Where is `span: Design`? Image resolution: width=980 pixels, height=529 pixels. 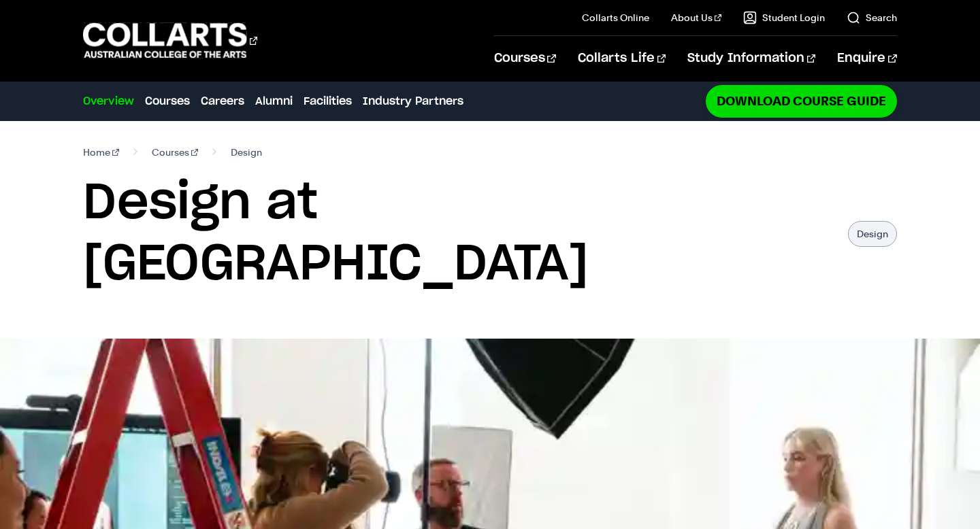
span: Design is located at coordinates (246, 153).